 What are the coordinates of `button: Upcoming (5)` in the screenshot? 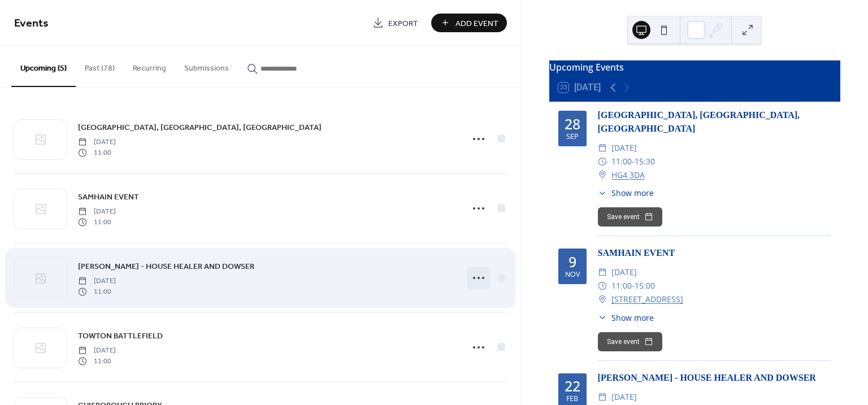 It's located at (44, 66).